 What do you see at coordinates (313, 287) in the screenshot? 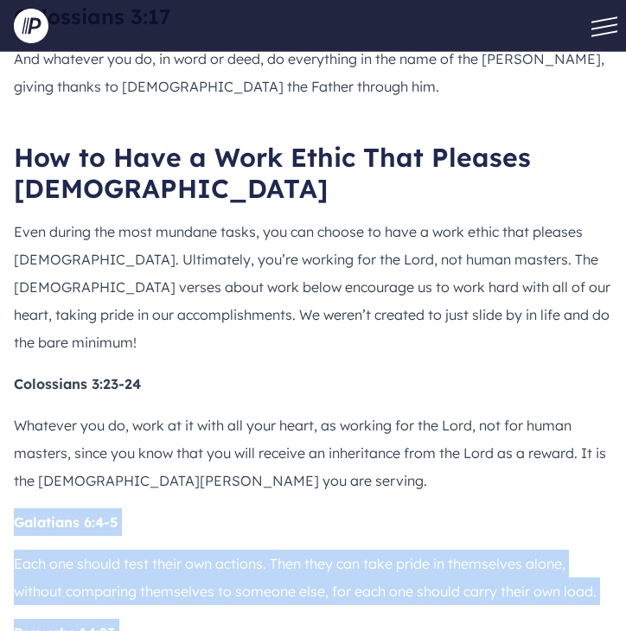
I see `p: Even during the most mundane tasks, you can choose to have a work ethic that pleases [DEMOGRAPHIC...` at bounding box center [313, 287].